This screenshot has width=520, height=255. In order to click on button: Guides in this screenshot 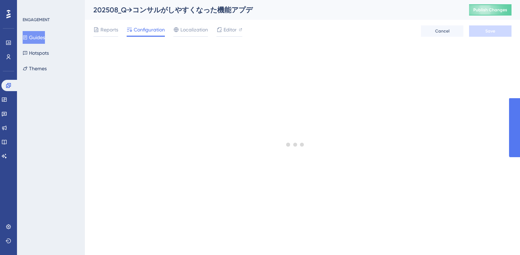, I will do `click(34, 37)`.